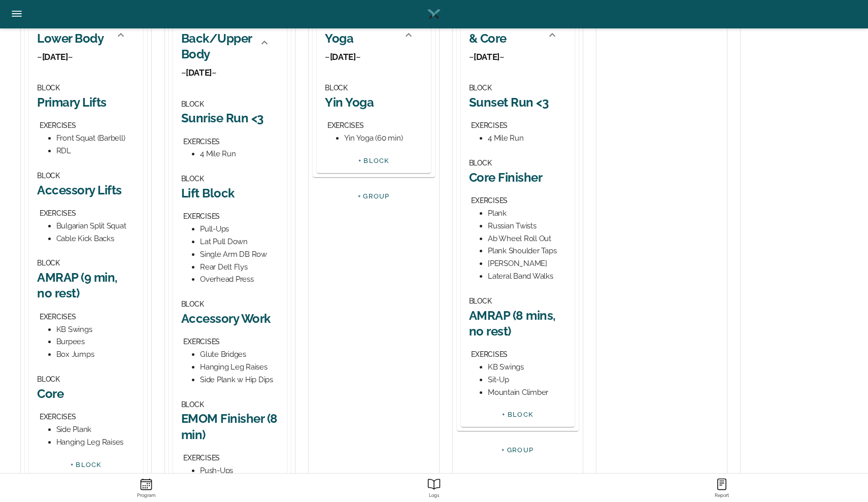 This screenshot has height=502, width=868. I want to click on div: Lateral Band Walks, so click(527, 276).